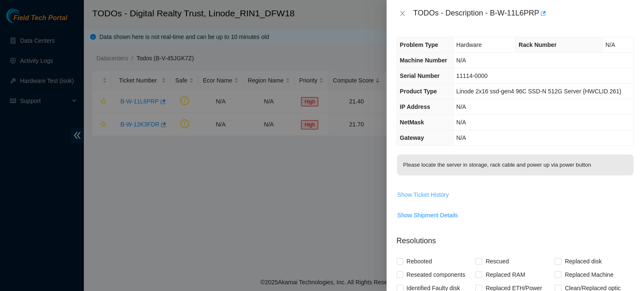 The height and width of the screenshot is (291, 644). I want to click on span: IP Address, so click(415, 107).